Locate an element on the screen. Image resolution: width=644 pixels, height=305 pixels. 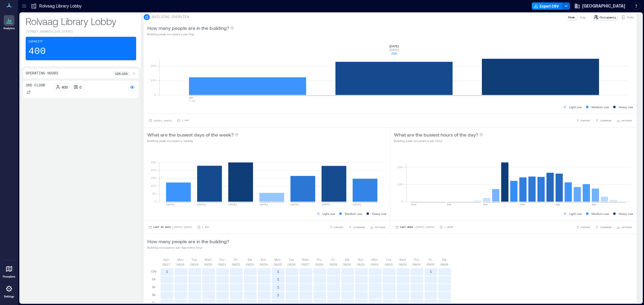
p: 08/30 is located at coordinates (347, 265).